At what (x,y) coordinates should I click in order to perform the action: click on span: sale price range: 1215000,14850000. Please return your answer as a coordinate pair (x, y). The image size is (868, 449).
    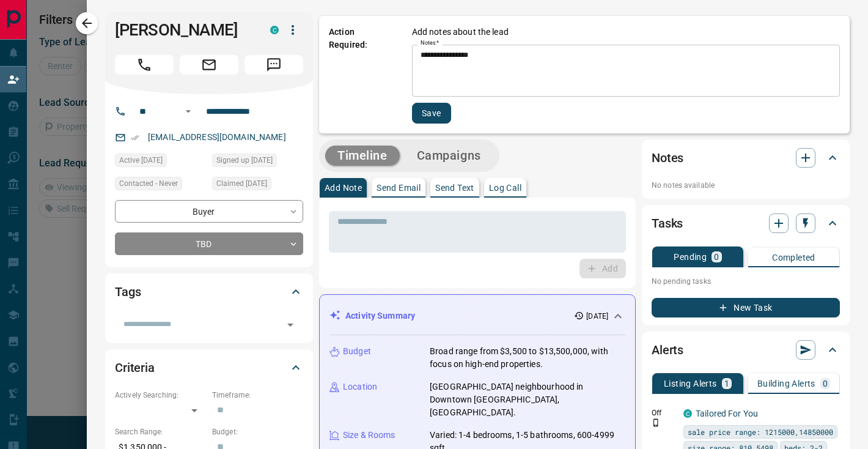
    Looking at the image, I should click on (761, 432).